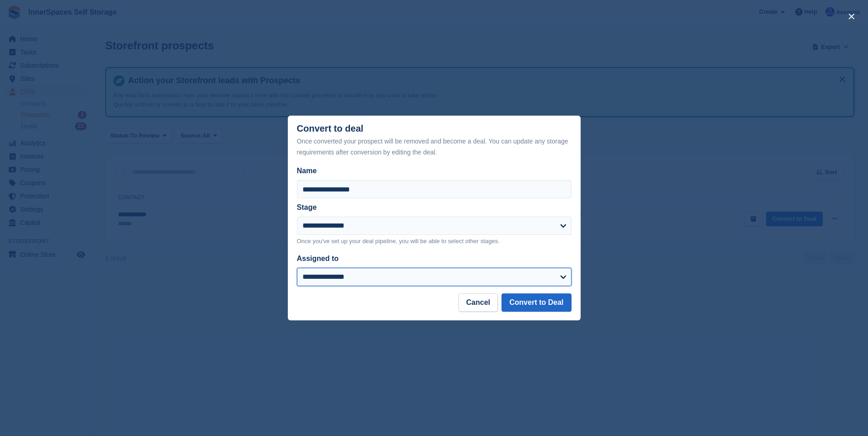 This screenshot has height=436, width=868. I want to click on button: Cancel, so click(478, 303).